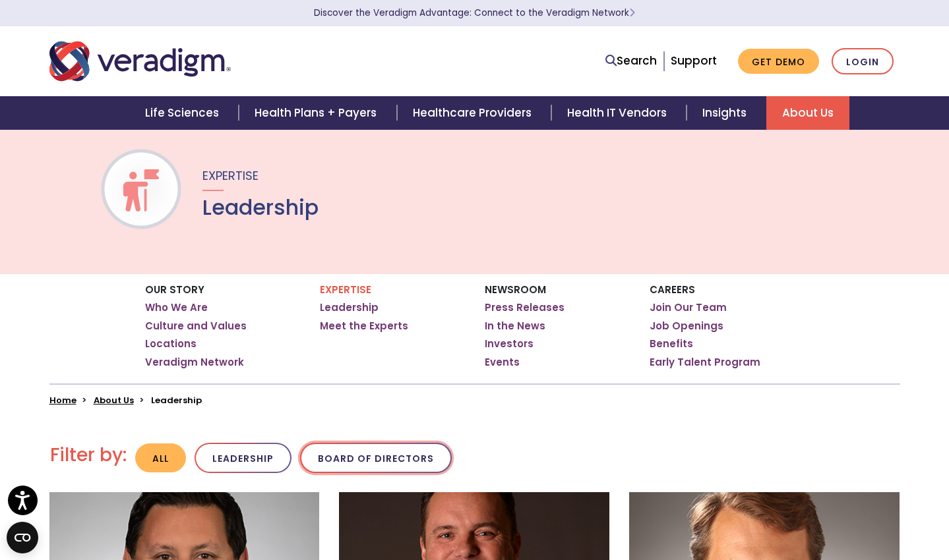 The height and width of the screenshot is (560, 949). What do you see at coordinates (195, 362) in the screenshot?
I see `a: Veradigm Network` at bounding box center [195, 362].